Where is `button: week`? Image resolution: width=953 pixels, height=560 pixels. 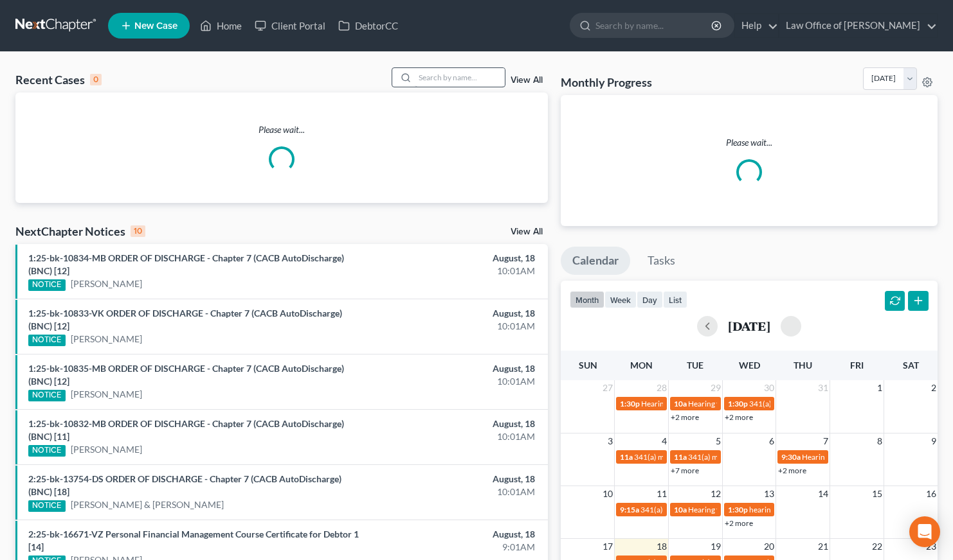 button: week is located at coordinates (621, 299).